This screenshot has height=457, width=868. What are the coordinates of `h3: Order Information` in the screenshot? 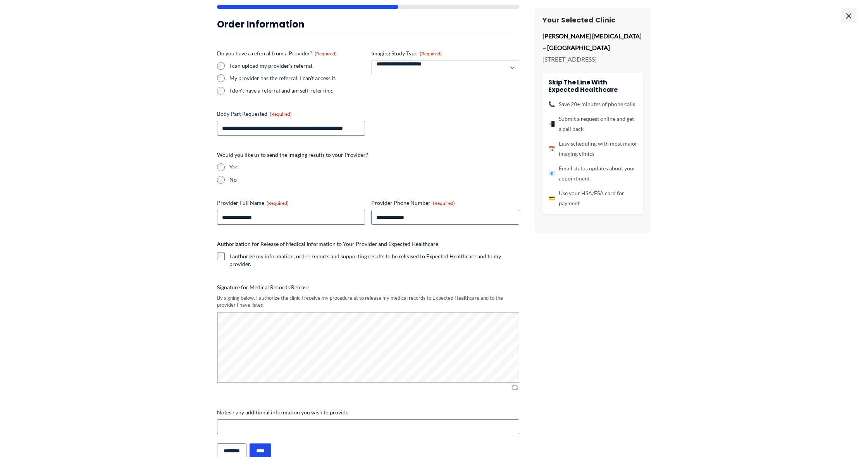 It's located at (368, 24).